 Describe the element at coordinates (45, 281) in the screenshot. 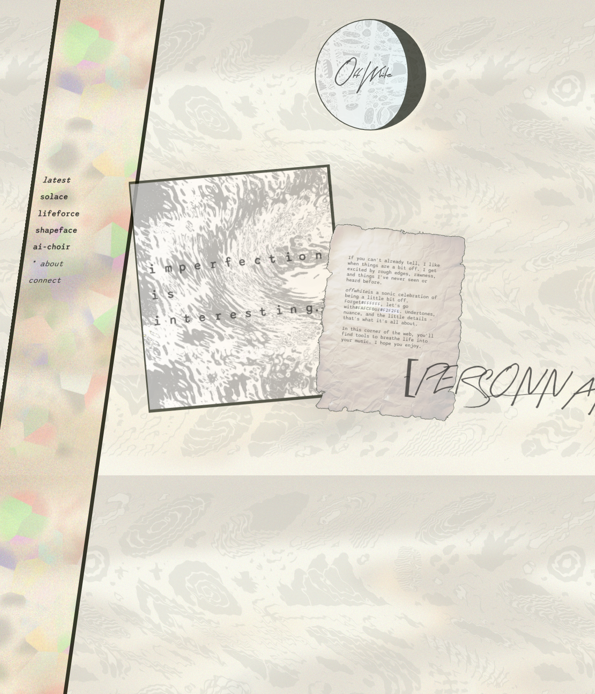

I see `button: connect` at that location.